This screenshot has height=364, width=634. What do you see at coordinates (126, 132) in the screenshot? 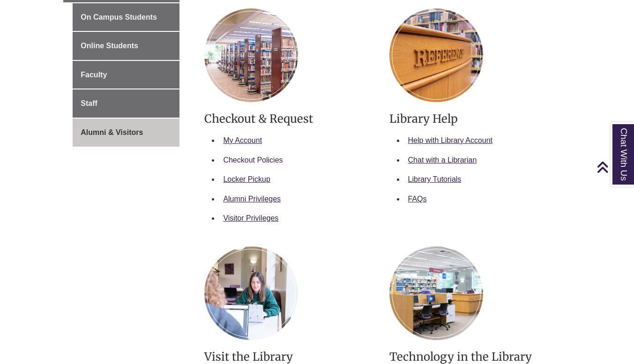
I see `a: Alumni & Visitors` at bounding box center [126, 132].